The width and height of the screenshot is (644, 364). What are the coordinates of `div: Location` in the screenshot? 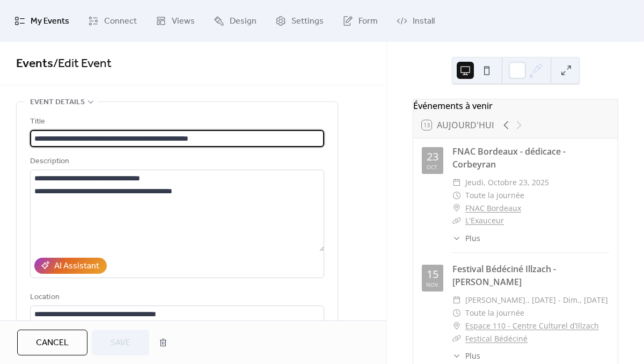 It's located at (176, 297).